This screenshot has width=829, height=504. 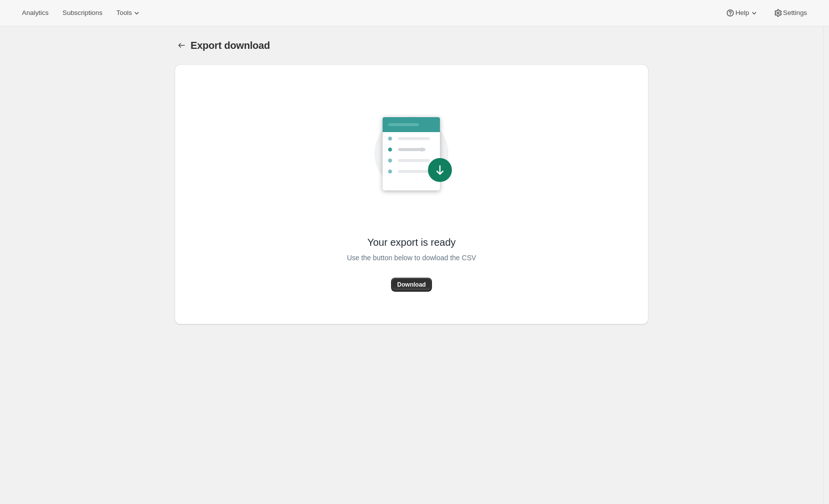 I want to click on span: Analytics, so click(x=35, y=13).